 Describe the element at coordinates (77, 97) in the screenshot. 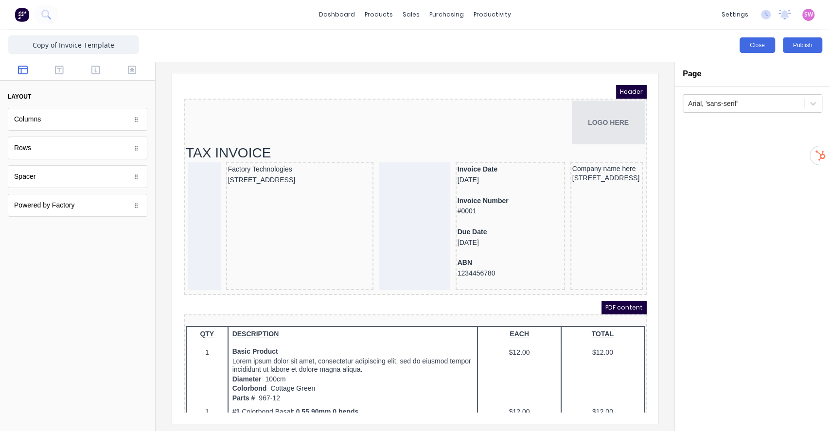

I see `button: layout` at that location.